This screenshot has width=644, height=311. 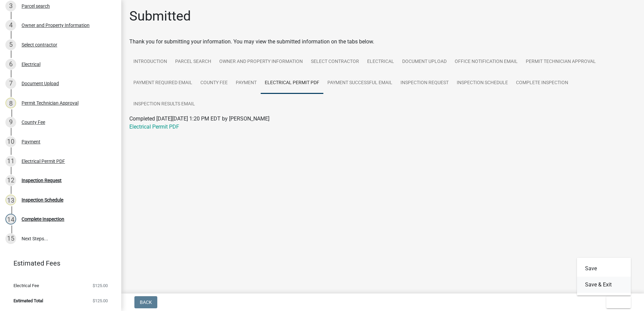 What do you see at coordinates (42, 200) in the screenshot?
I see `div: Inspection Schedule` at bounding box center [42, 200].